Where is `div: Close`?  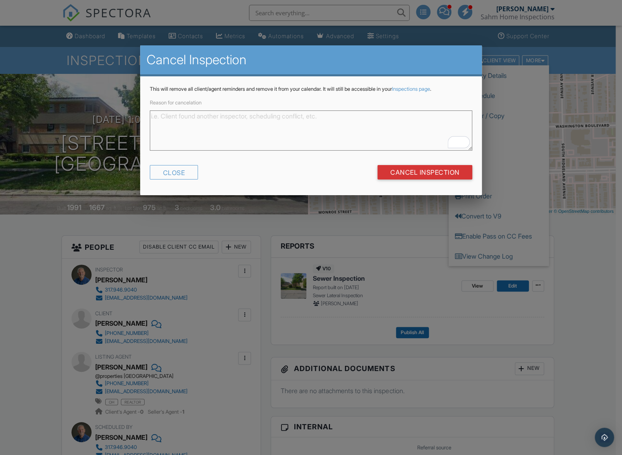 div: Close is located at coordinates (174, 172).